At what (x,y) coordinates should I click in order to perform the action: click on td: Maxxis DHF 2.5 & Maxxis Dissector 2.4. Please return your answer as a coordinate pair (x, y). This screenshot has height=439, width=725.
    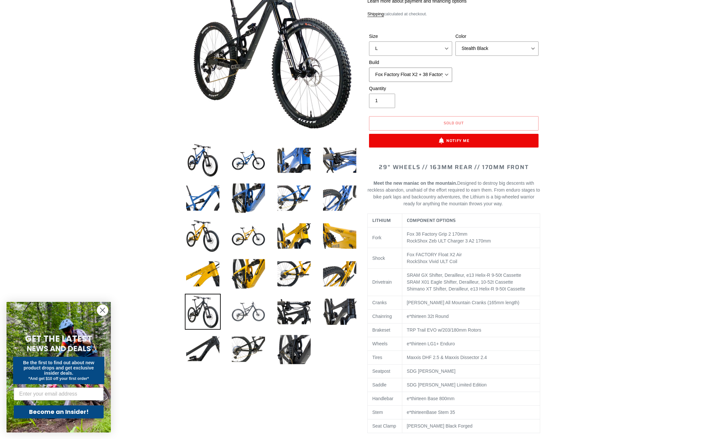
    Looking at the image, I should click on (471, 357).